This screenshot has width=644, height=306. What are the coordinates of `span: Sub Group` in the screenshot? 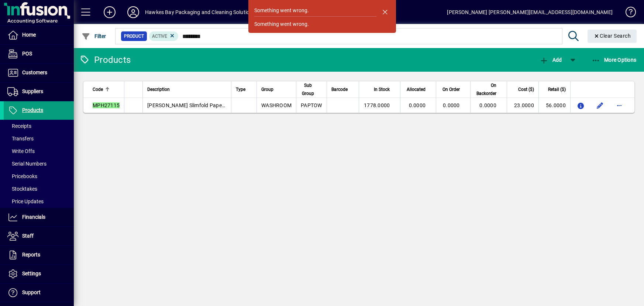 It's located at (308, 89).